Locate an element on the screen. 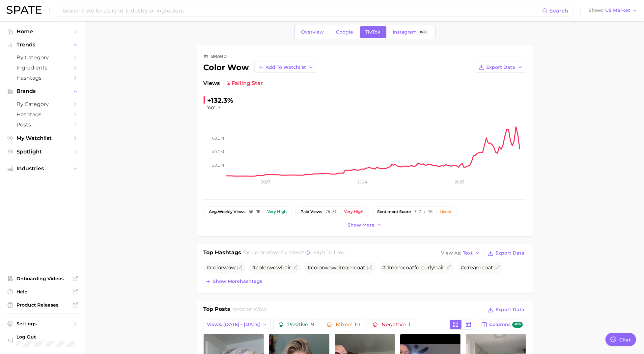 The width and height of the screenshot is (644, 354). span: Instagram is located at coordinates (405, 32).